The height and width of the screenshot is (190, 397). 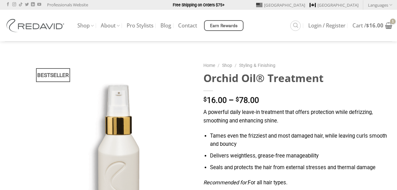 What do you see at coordinates (301, 140) in the screenshot?
I see `li: Tames even the frizziest and most damaged hair, while leaving curls smooth and bouncy` at bounding box center [301, 140].